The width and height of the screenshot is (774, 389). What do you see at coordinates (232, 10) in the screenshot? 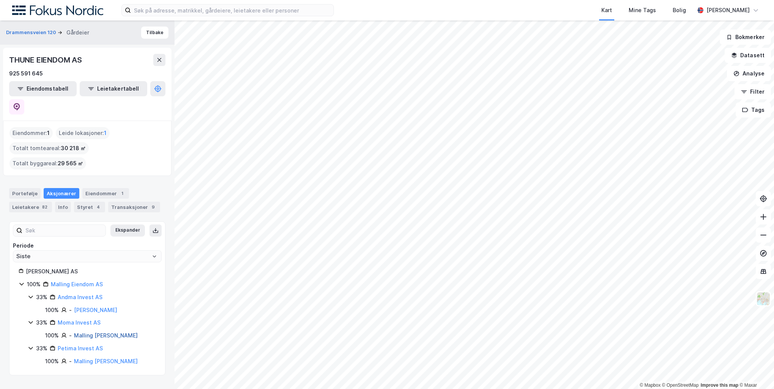
I see `input: Søk på adresse, matrikkel, gårdeiere, leietakere eller personer` at bounding box center [232, 10].